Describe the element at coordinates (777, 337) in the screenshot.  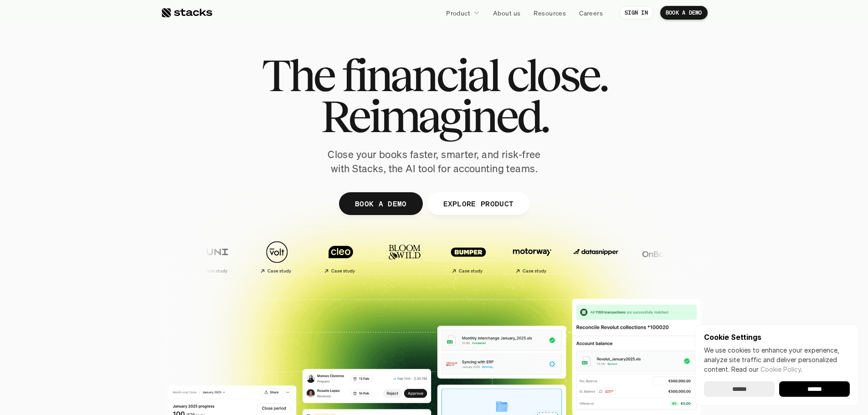
I see `p: Cookie Settings` at that location.